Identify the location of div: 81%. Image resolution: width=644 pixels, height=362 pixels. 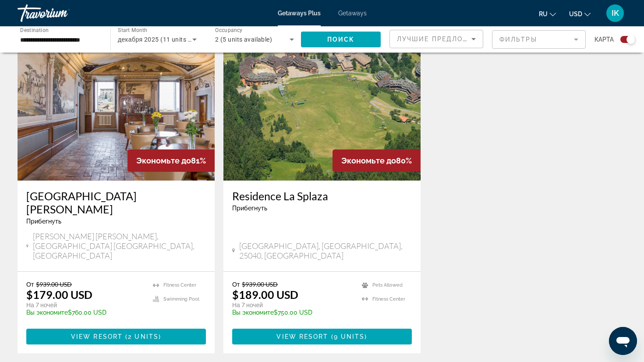
(171, 160).